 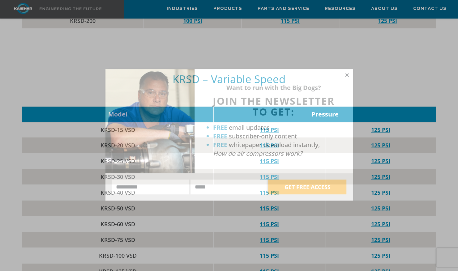 I want to click on strong: Want to run with the Big Dogs?, so click(x=274, y=87).